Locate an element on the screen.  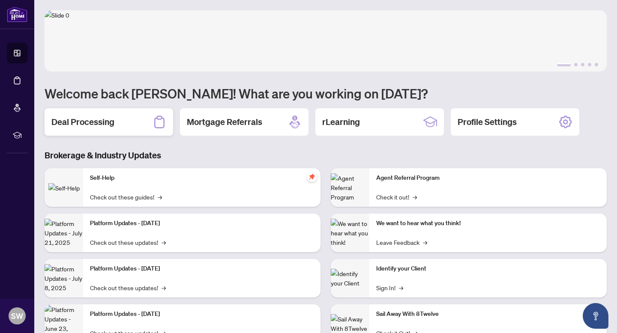
h2: Deal Processing is located at coordinates (83, 122).